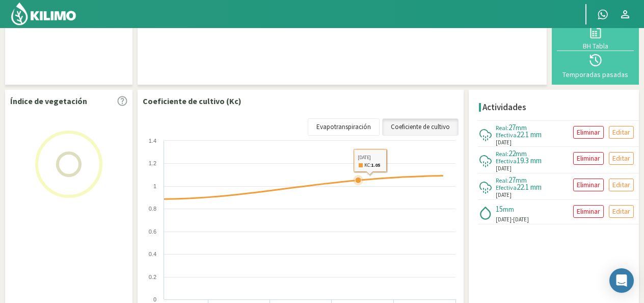  Describe the element at coordinates (152, 163) in the screenshot. I see `text: 1.2` at that location.